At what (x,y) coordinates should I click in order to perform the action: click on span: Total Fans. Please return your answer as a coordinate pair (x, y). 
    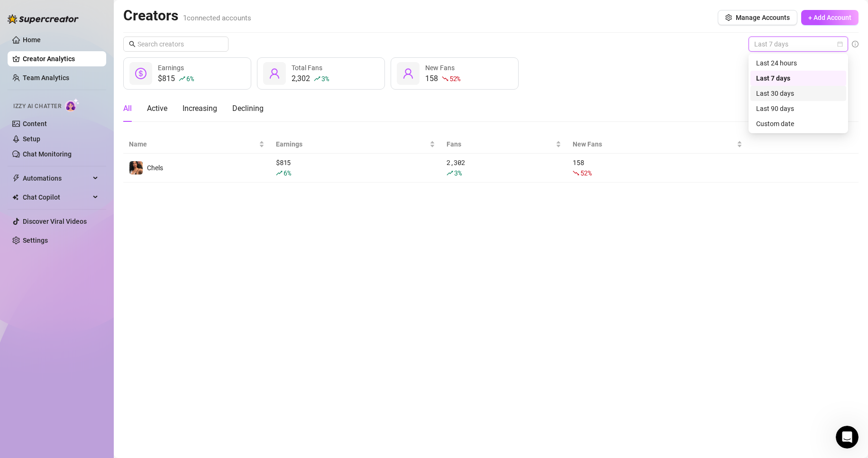
    Looking at the image, I should click on (307, 68).